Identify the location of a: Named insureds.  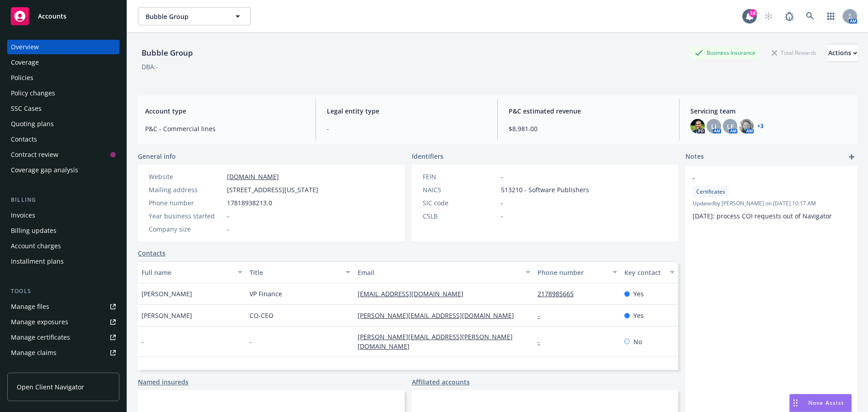
(163, 382).